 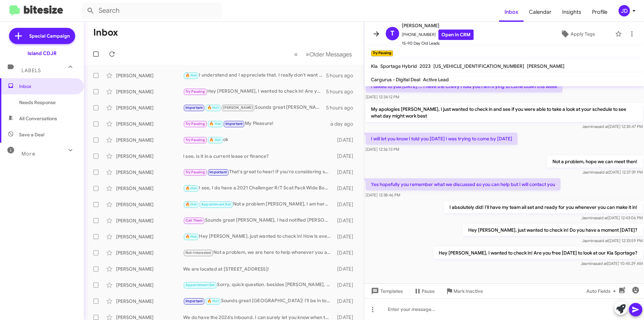 I want to click on button: JD, so click(x=625, y=11).